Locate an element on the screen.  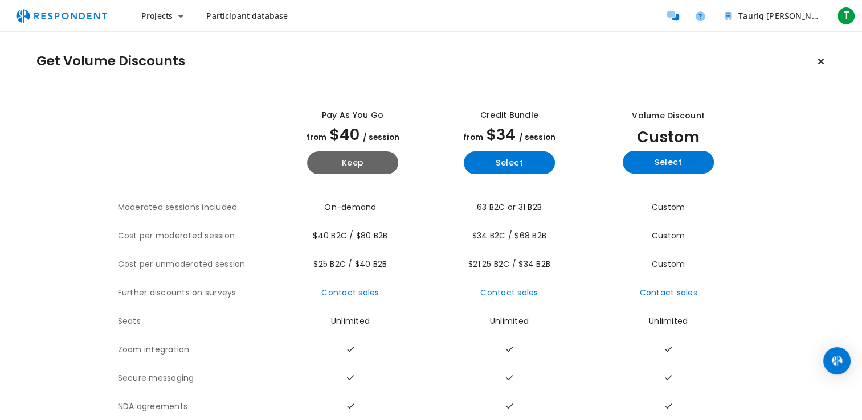
th: Further discounts on surveys is located at coordinates (196, 293).